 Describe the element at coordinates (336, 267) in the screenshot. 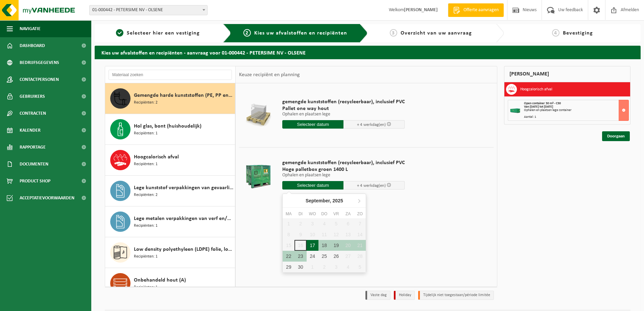

I see `div: 3` at that location.